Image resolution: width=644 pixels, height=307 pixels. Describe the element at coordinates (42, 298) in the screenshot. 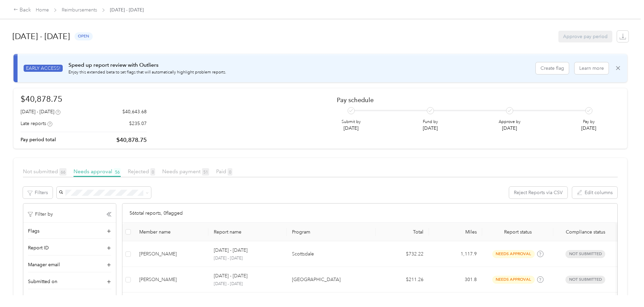

I see `span: Approved on` at that location.